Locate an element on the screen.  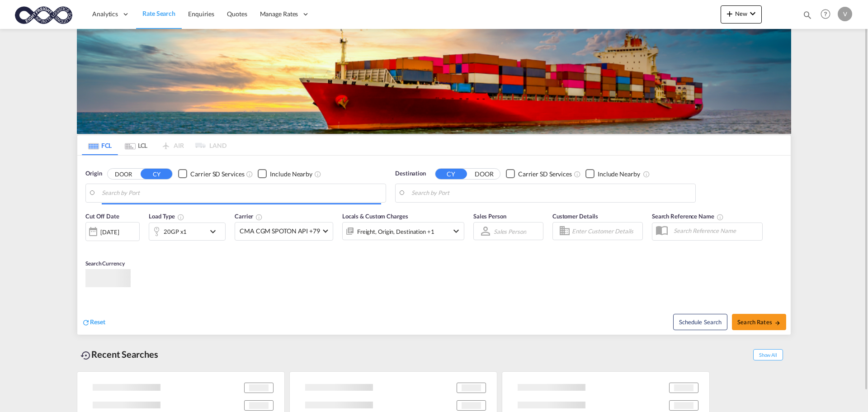
div: icon-magnify is located at coordinates (808, 17).